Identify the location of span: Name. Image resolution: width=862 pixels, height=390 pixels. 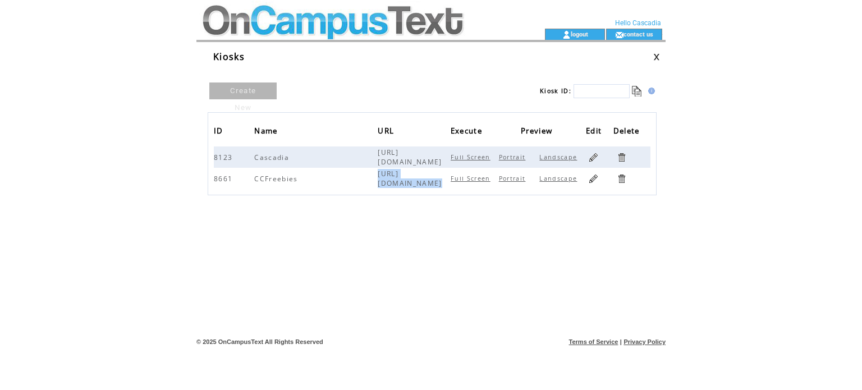
(267, 132).